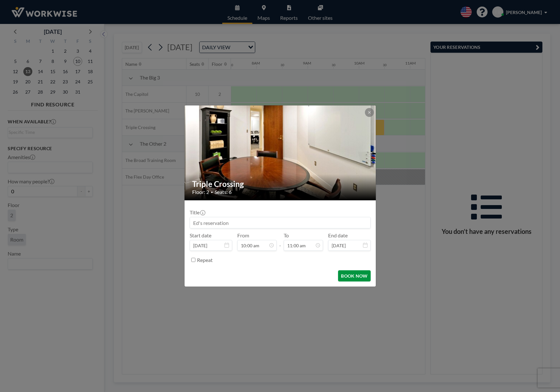 The height and width of the screenshot is (392, 560). Describe the element at coordinates (223, 192) in the screenshot. I see `span: Seats: 6` at that location.